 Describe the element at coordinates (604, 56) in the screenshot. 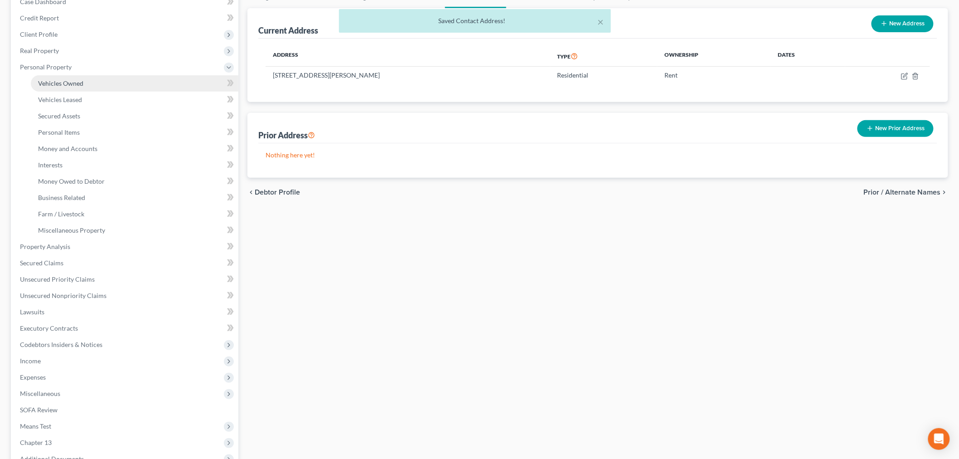

I see `th: Type` at that location.